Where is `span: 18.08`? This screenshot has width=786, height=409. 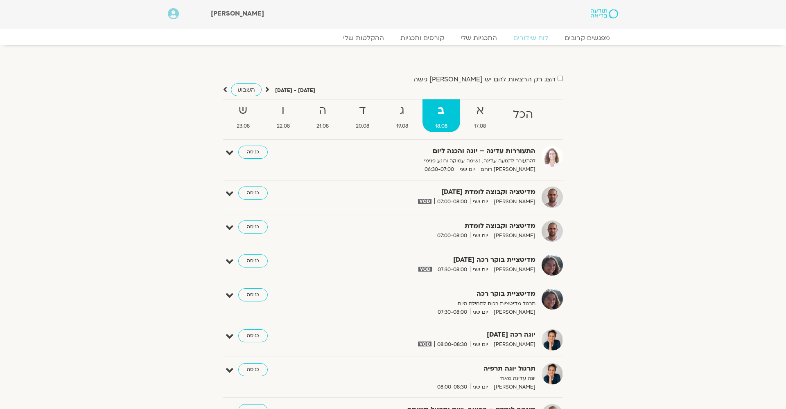 span: 18.08 is located at coordinates (441, 126).